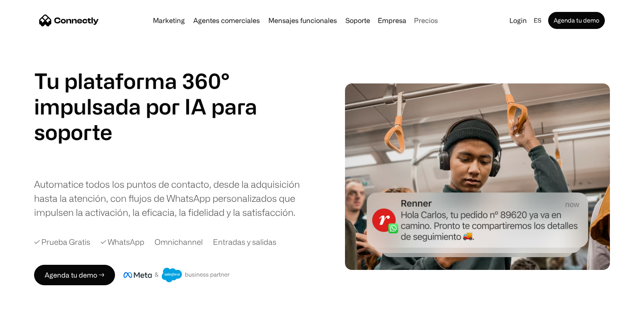 This screenshot has width=644, height=321. What do you see at coordinates (177, 276) in the screenshot?
I see `img: Insignia de socio comercial de Meta y Salesforce.` at bounding box center [177, 276].